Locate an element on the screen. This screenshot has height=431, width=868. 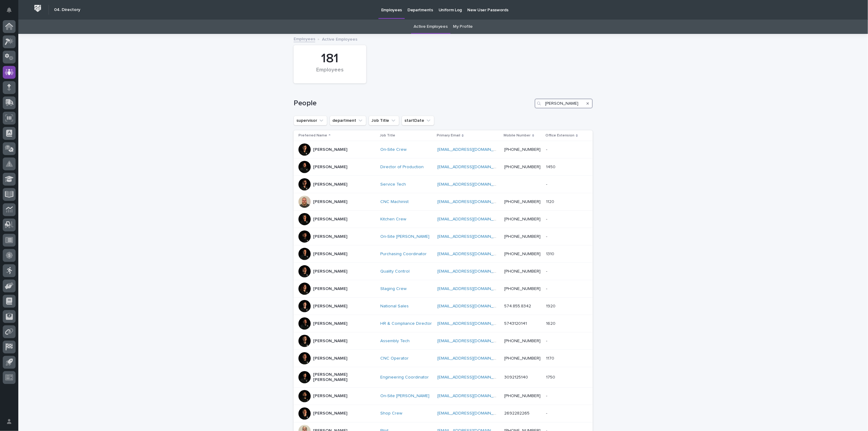
input: Search is located at coordinates (564, 104).